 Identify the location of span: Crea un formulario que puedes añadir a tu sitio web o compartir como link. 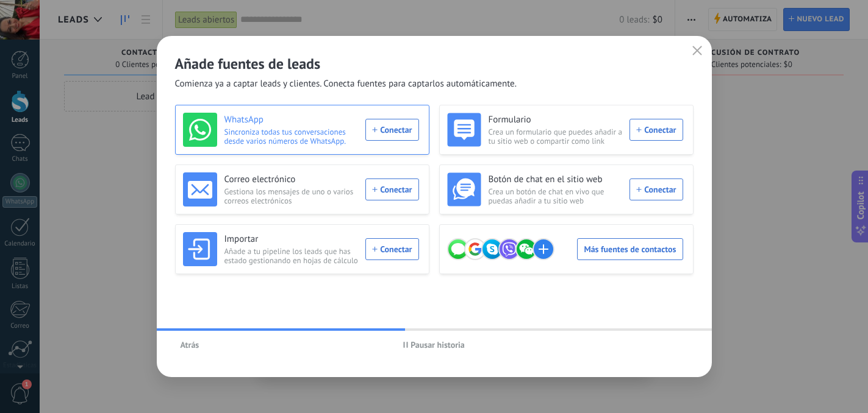
(555, 137).